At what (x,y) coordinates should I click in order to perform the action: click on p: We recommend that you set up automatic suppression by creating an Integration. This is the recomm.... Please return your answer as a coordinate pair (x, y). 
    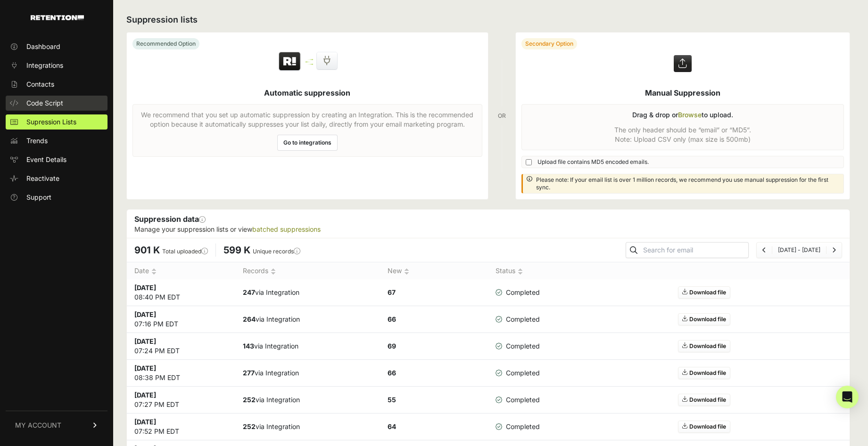
    Looking at the image, I should click on (308, 120).